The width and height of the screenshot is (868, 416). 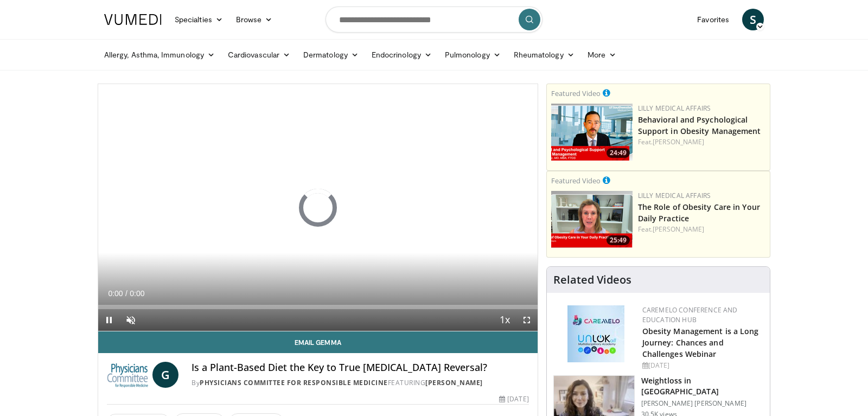 What do you see at coordinates (618, 153) in the screenshot?
I see `span: 24:49` at bounding box center [618, 153].